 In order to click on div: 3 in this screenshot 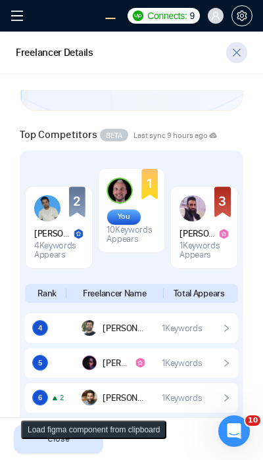, I will do `click(222, 201)`.